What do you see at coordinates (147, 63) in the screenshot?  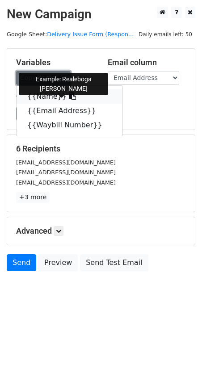 I see `h5: Email column` at bounding box center [147, 63].